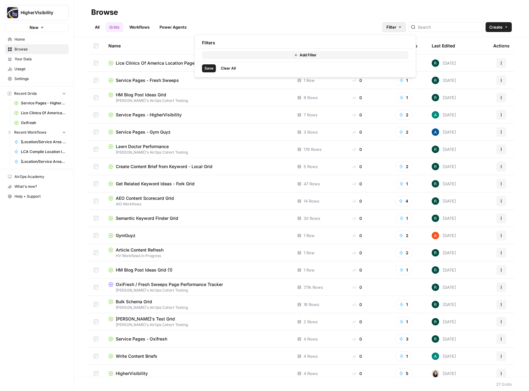 This screenshot has height=391, width=529. What do you see at coordinates (37, 177) in the screenshot?
I see `a: AirOps Academy` at bounding box center [37, 177].